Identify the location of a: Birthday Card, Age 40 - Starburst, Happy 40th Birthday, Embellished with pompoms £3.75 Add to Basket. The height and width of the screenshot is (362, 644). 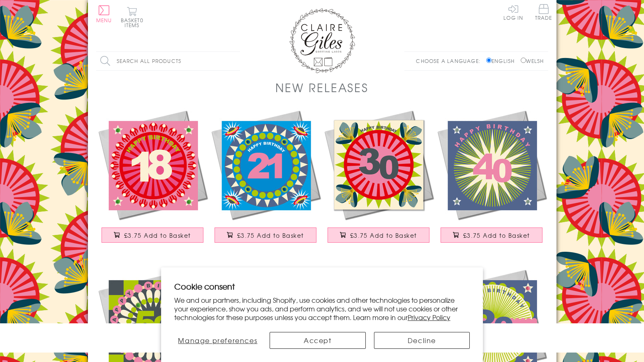
(492, 179).